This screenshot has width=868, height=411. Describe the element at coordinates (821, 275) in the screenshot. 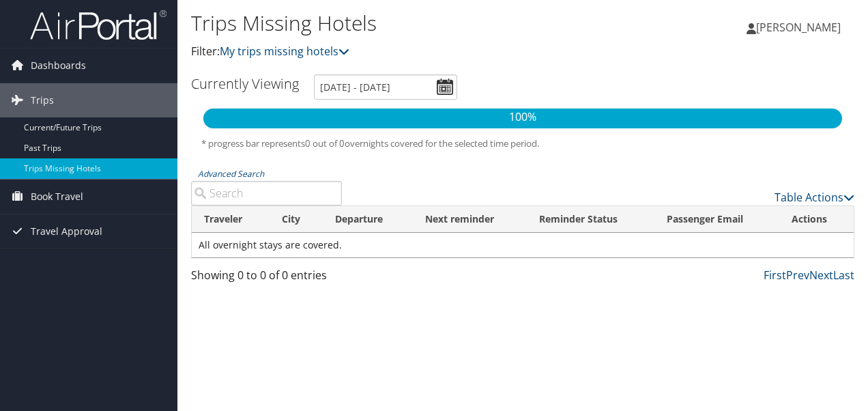

I see `a: Next` at that location.